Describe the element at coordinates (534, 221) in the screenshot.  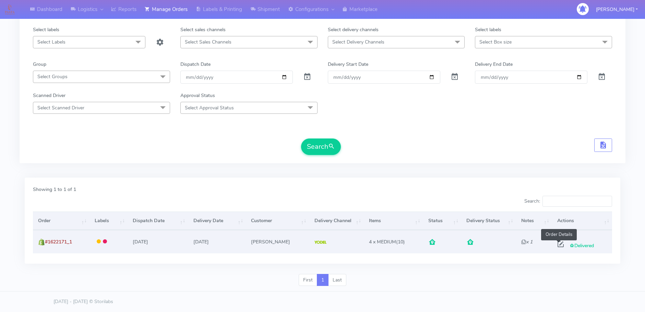
I see `th: Notes: activate to sort column ascending` at that location.